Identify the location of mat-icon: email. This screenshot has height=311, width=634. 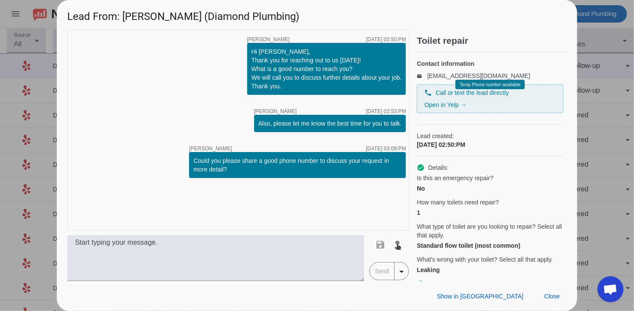
(422, 76).